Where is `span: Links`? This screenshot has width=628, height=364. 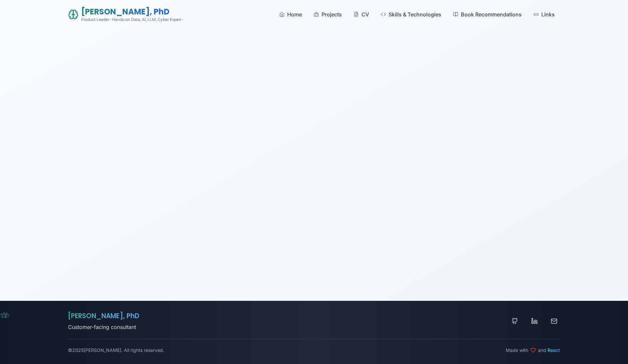 span: Links is located at coordinates (548, 14).